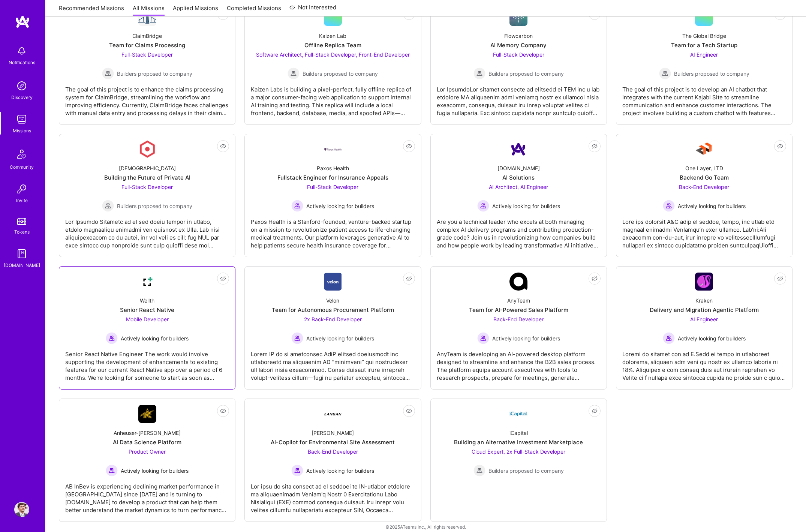 This screenshot has height=532, width=806. Describe the element at coordinates (518, 442) in the screenshot. I see `div: Building an Alternative Investment Marketplace` at that location.